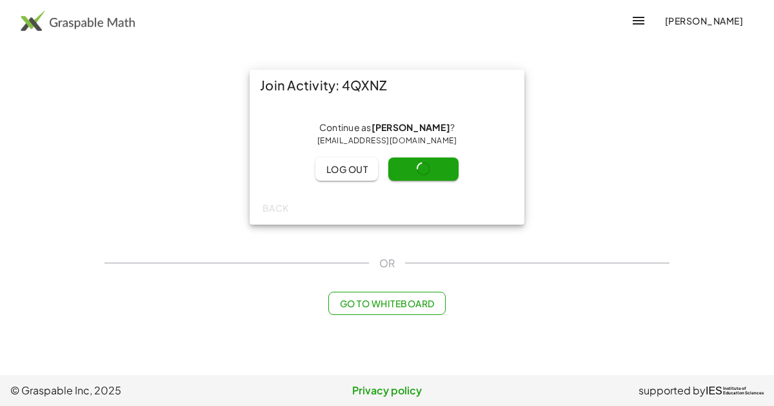 This screenshot has width=774, height=406. I want to click on span: Log out, so click(346, 169).